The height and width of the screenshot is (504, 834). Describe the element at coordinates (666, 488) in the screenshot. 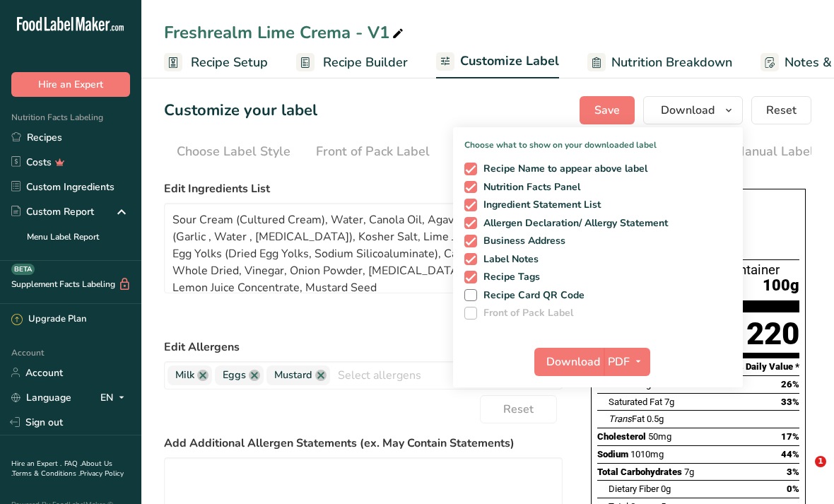

I see `span: 0g` at that location.